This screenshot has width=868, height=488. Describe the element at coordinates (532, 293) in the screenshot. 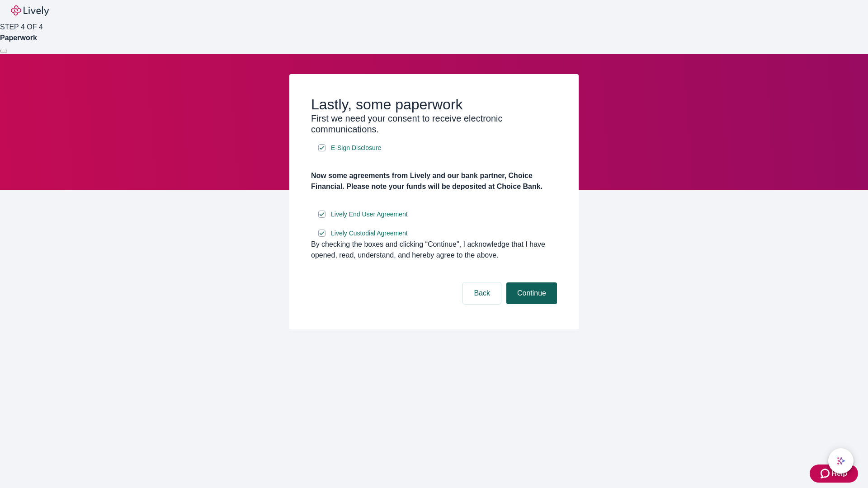

I see `button: Continue` at that location.